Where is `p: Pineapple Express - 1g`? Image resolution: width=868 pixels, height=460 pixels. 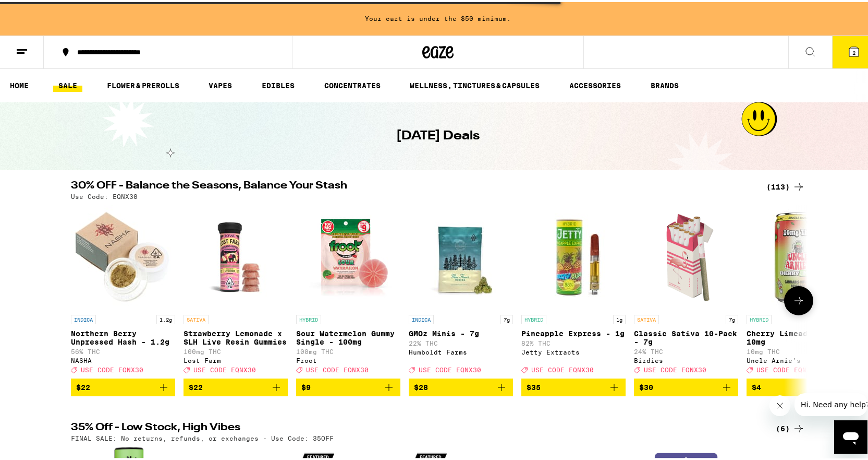 p: Pineapple Express - 1g is located at coordinates (574, 332).